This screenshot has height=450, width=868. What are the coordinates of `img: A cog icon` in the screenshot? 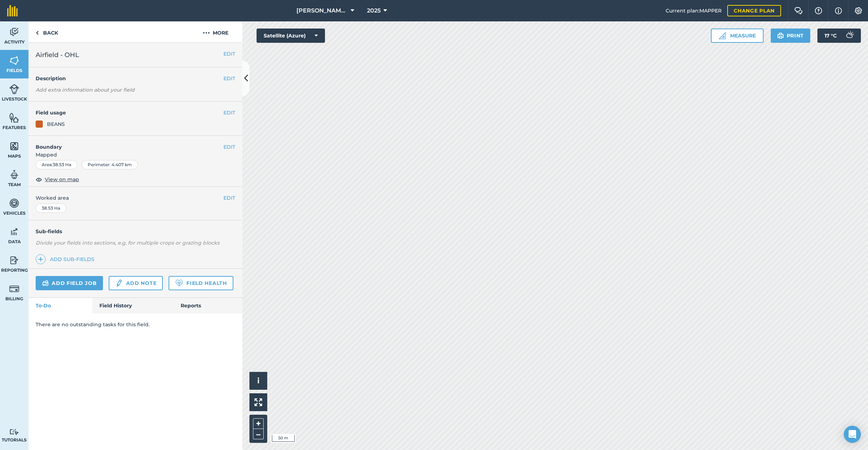 It's located at (858, 11).